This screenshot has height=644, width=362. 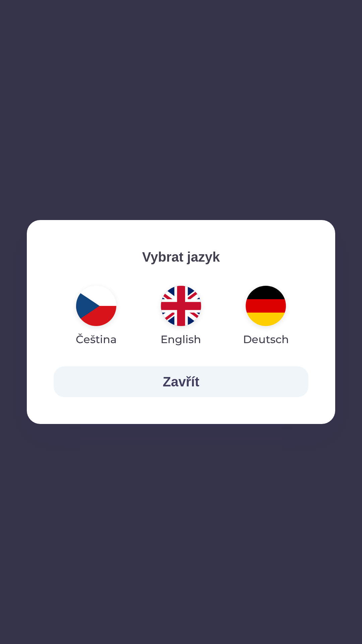 I want to click on button: English, so click(x=181, y=317).